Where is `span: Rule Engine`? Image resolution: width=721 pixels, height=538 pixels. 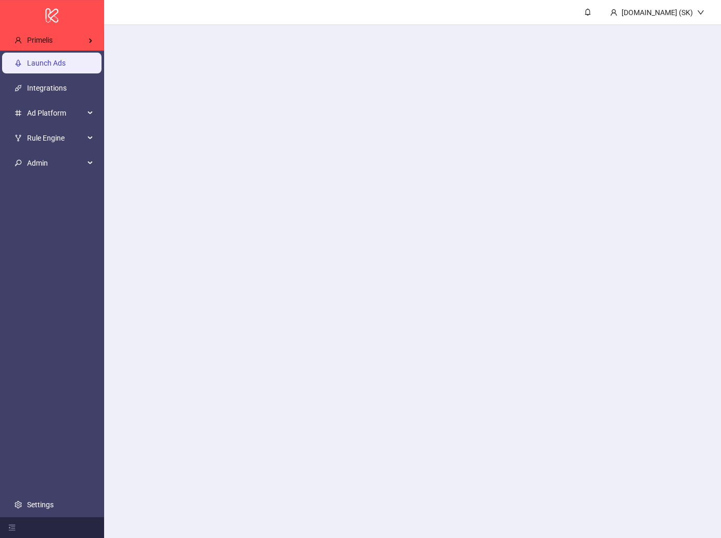 span: Rule Engine is located at coordinates (56, 138).